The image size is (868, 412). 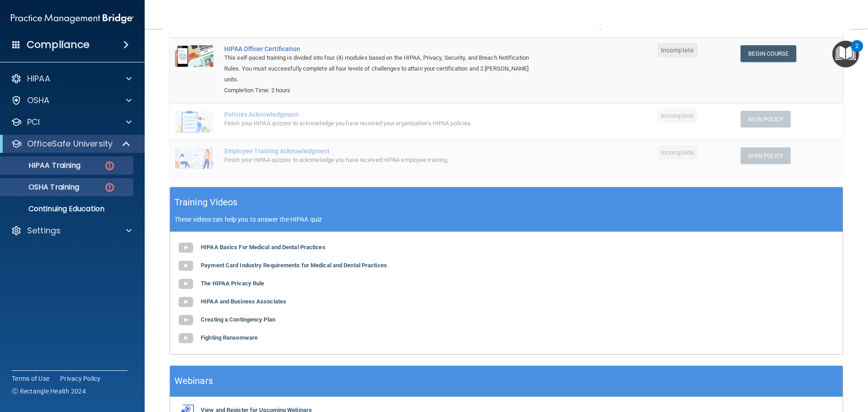 What do you see at coordinates (71, 100) in the screenshot?
I see `a: OSHA` at bounding box center [71, 100].